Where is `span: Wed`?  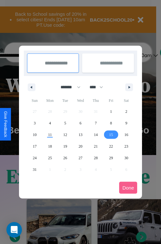 span: Wed is located at coordinates (80, 100).